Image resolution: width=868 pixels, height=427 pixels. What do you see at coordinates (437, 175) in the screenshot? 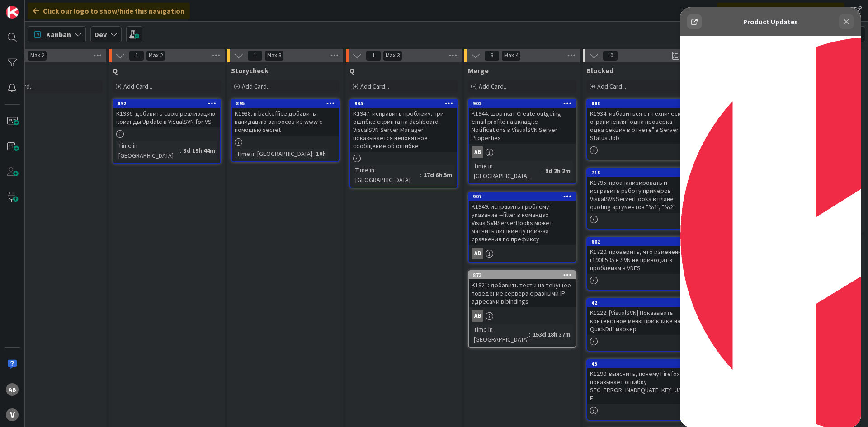
I see `div: 17d 6h 5m` at bounding box center [437, 175].